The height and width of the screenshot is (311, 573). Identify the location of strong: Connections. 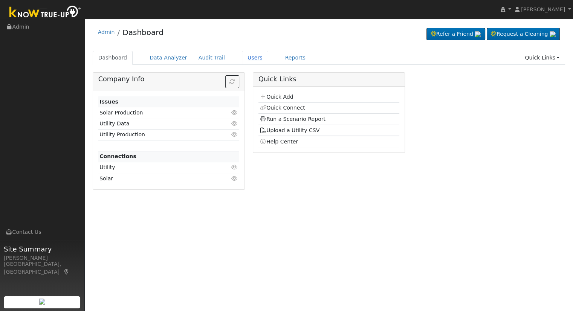
(118, 156).